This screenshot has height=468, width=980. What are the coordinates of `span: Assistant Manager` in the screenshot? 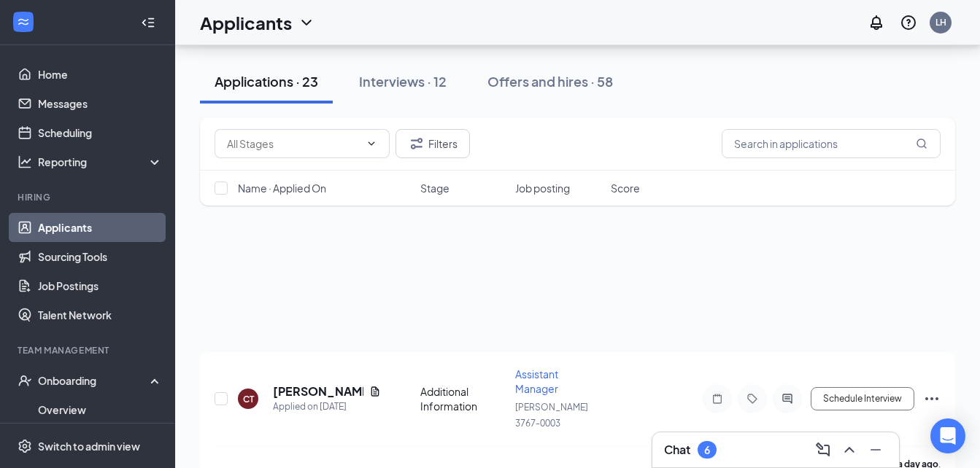 It's located at (536, 381).